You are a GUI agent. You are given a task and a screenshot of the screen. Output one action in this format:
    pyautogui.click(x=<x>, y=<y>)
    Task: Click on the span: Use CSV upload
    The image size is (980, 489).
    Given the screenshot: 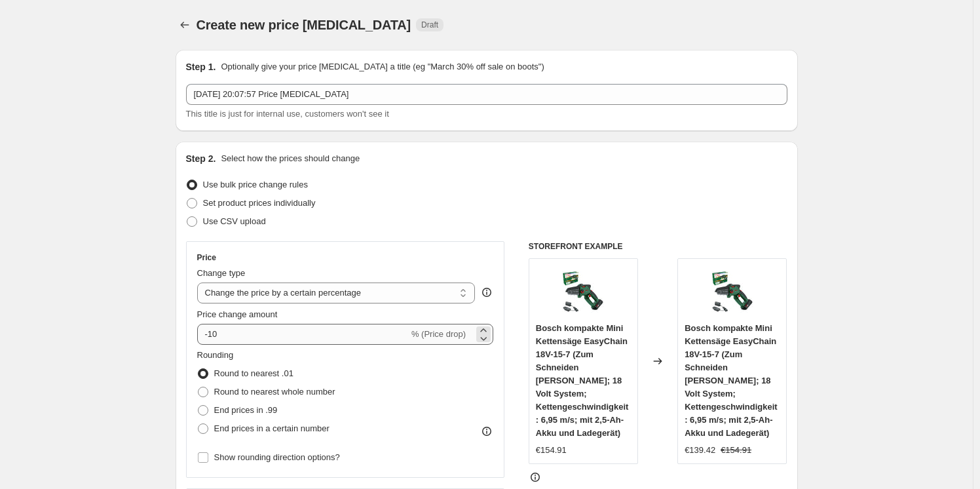 What is the action you would take?
    pyautogui.click(x=235, y=221)
    